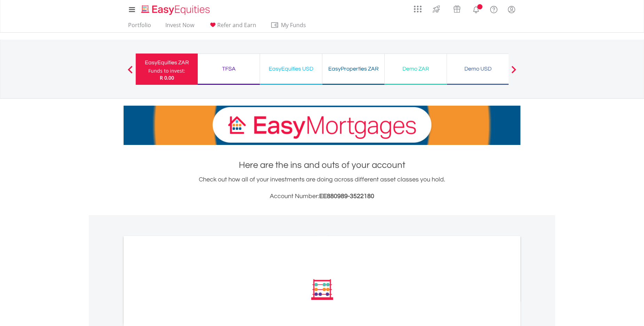 This screenshot has width=644, height=326. I want to click on span: R 0.00, so click(167, 77).